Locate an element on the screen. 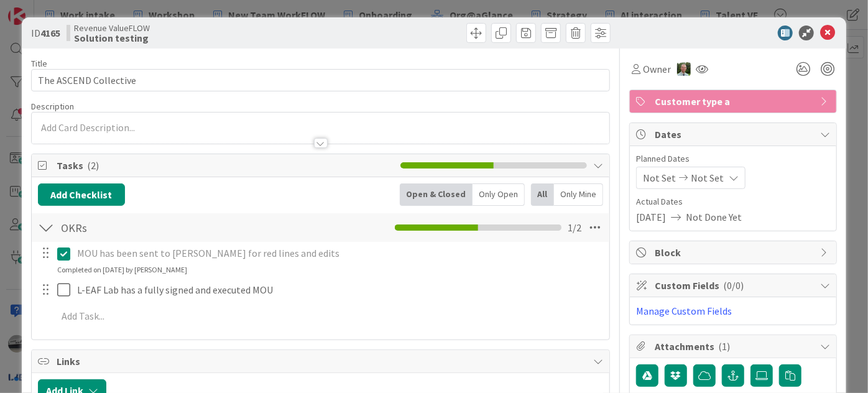 The image size is (868, 393). span: Not Done Yet is located at coordinates (714, 217).